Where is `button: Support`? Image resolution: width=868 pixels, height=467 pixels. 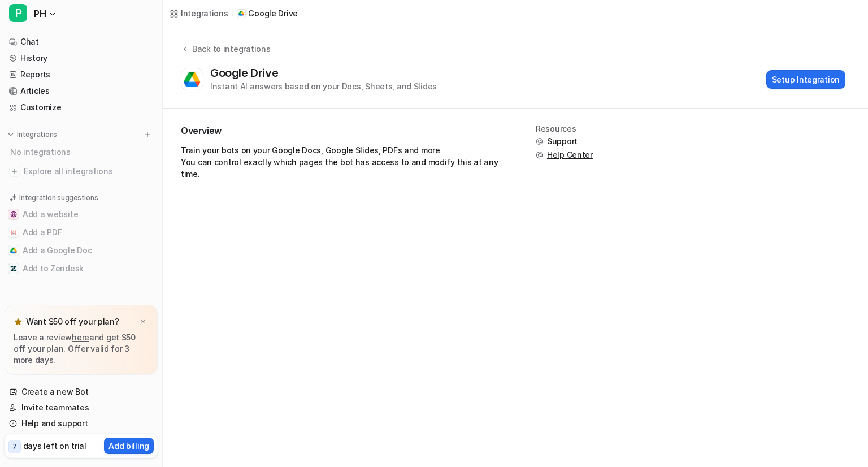 button: Support is located at coordinates (564, 142).